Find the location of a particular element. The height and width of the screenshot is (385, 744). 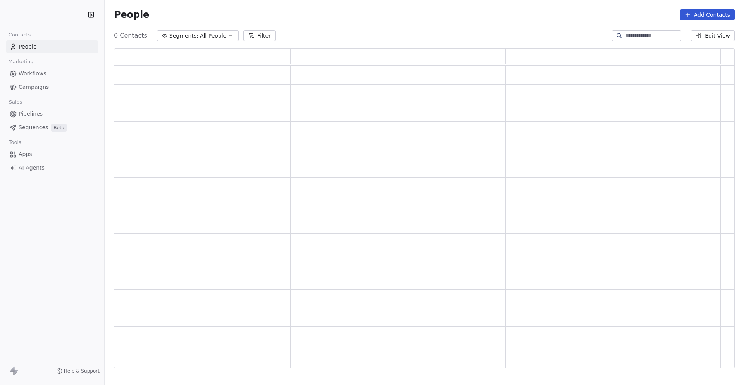

a: Campaigns is located at coordinates (52, 87).